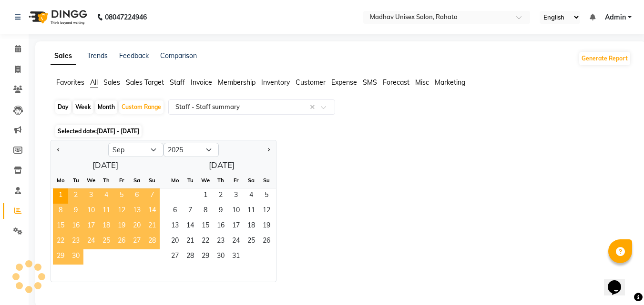  What do you see at coordinates (121, 242) in the screenshot?
I see `div: Friday, September 26, 2025` at bounding box center [121, 242].